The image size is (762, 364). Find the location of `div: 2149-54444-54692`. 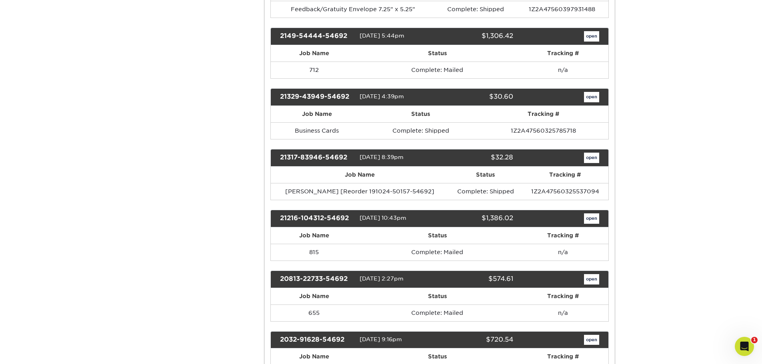

div: 2149-54444-54692 is located at coordinates (317, 36).